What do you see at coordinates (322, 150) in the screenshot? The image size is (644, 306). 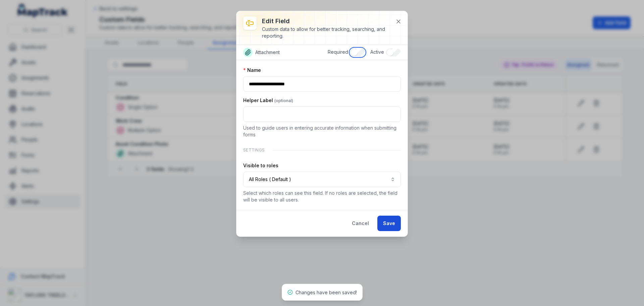 I see `div: Settings` at bounding box center [322, 150].